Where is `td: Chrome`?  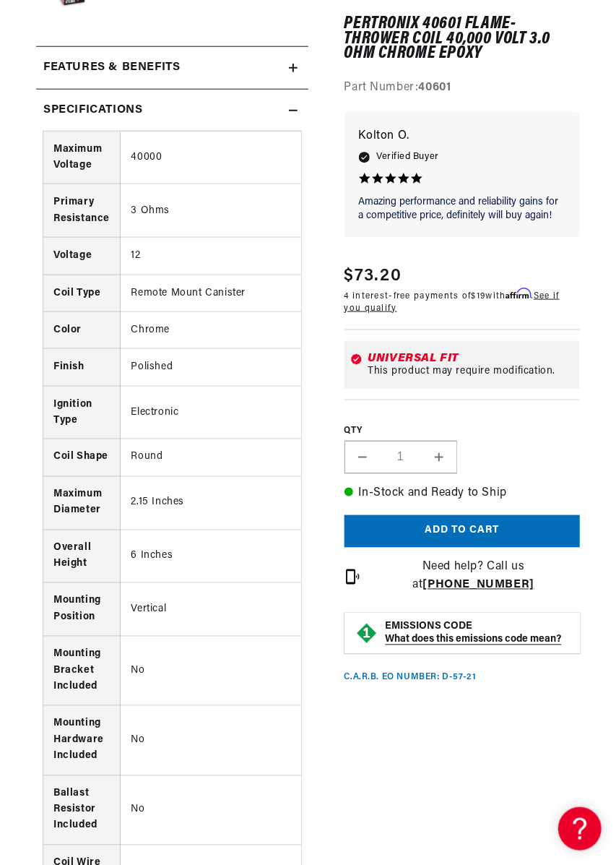
td: Chrome is located at coordinates (211, 329).